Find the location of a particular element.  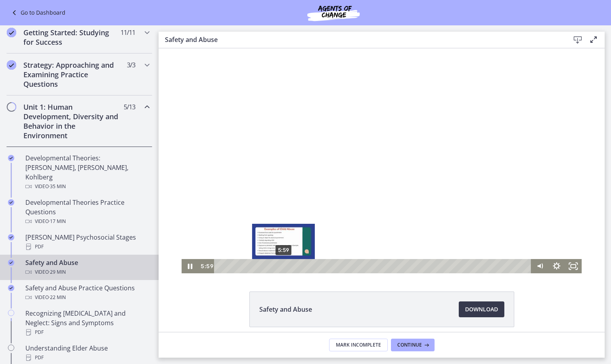

button: Mark Incomplete is located at coordinates (359, 345).